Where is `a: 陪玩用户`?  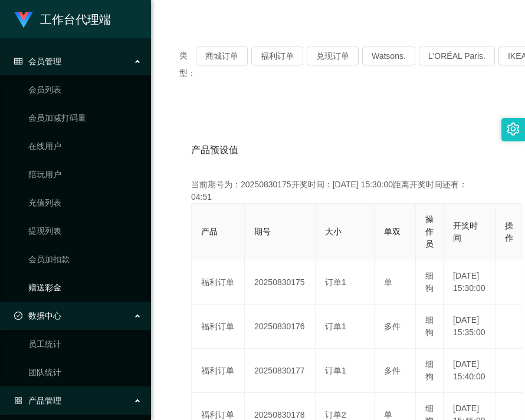
a: 陪玩用户 is located at coordinates (85, 175).